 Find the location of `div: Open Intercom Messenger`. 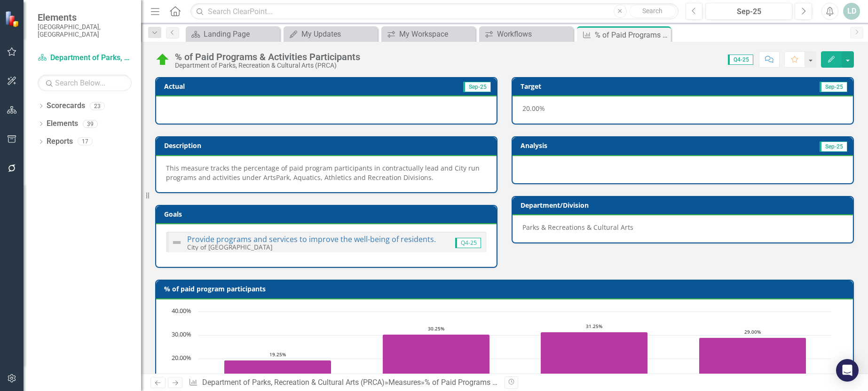

div: Open Intercom Messenger is located at coordinates (848, 371).